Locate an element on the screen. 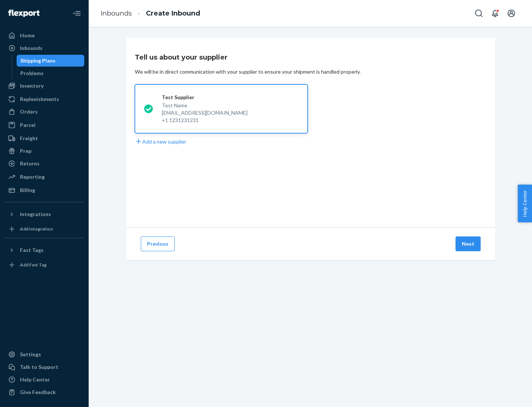  div: Fast Tags is located at coordinates (32, 250).